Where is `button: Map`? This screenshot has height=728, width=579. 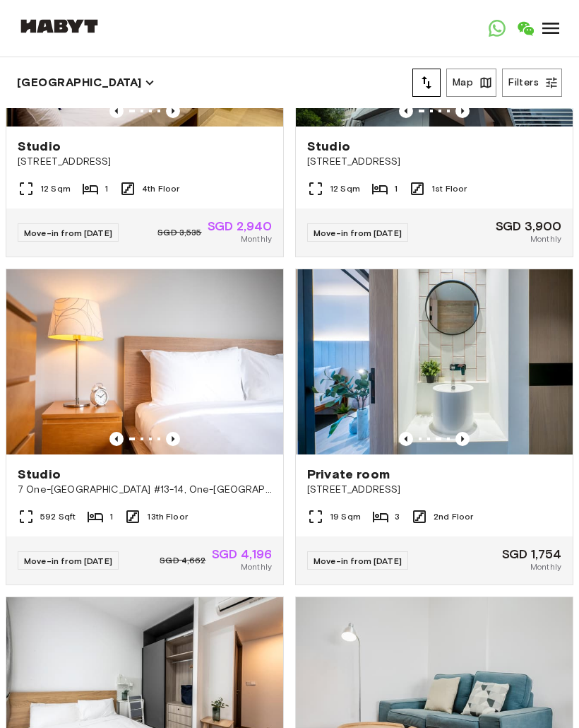 button: Map is located at coordinates (471, 83).